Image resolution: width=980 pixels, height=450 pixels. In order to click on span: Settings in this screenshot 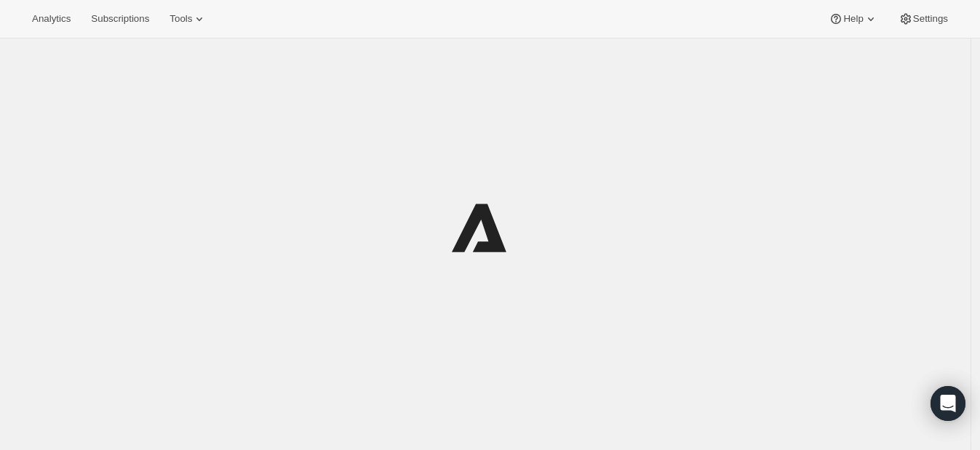, I will do `click(930, 19)`.